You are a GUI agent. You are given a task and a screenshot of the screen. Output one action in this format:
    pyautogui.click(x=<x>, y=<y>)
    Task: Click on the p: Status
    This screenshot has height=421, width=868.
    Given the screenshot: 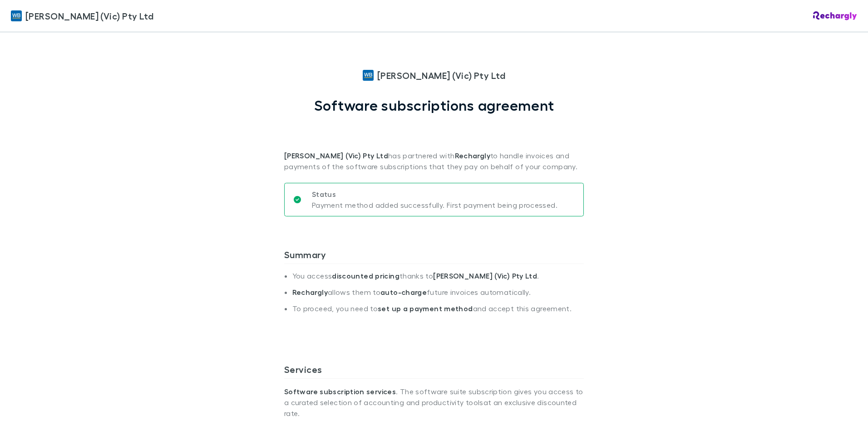 What is the action you would take?
    pyautogui.click(x=435, y=194)
    